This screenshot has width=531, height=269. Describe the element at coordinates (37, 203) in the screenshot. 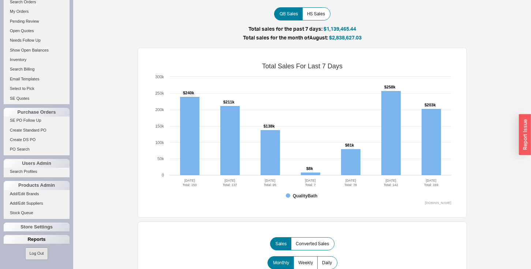

I see `a: Add/Edit Suppliers` at that location.